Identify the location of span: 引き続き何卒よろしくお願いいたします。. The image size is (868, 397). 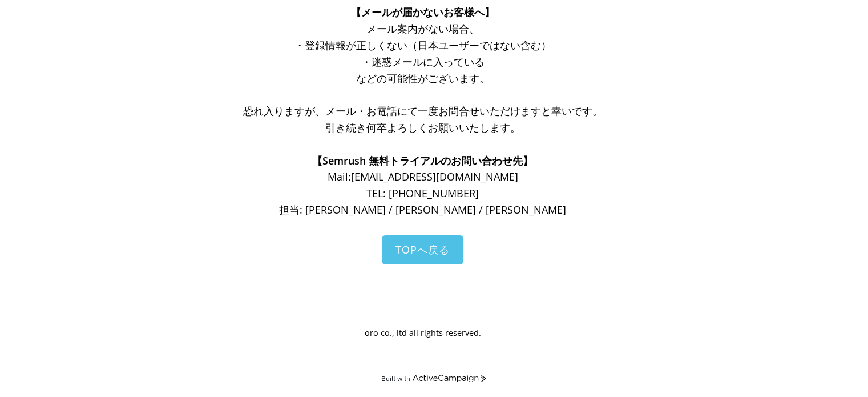
(423, 127).